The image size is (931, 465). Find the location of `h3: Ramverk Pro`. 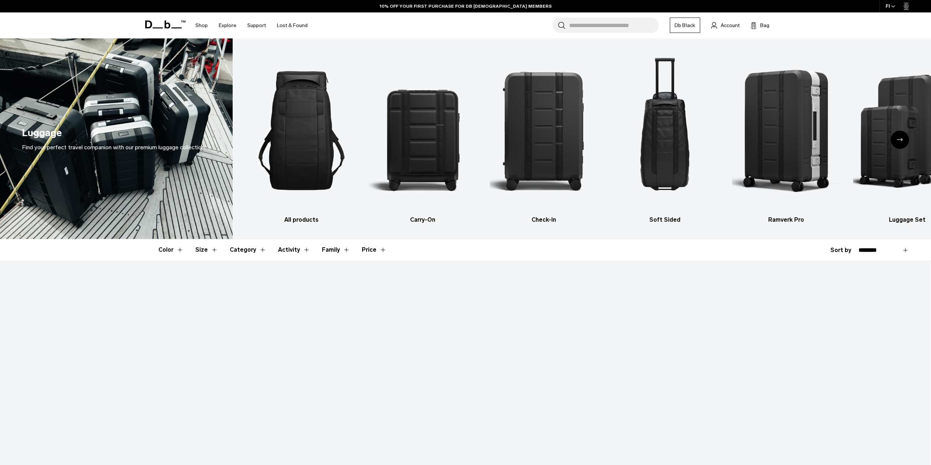

h3: Ramverk Pro is located at coordinates (786, 220).